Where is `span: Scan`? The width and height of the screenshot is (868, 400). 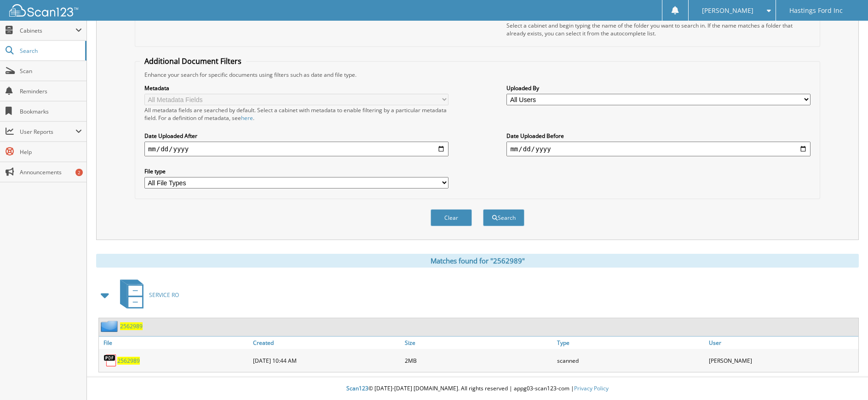 span: Scan is located at coordinates (51, 70).